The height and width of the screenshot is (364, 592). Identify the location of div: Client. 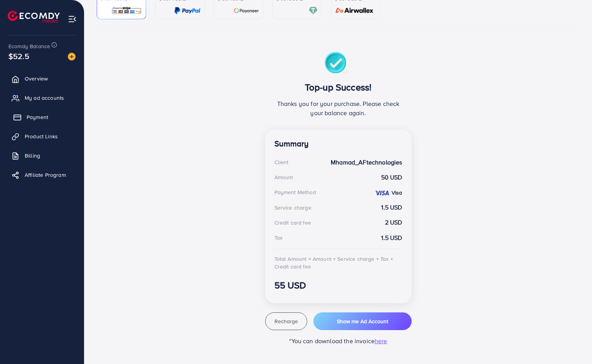
(281, 162).